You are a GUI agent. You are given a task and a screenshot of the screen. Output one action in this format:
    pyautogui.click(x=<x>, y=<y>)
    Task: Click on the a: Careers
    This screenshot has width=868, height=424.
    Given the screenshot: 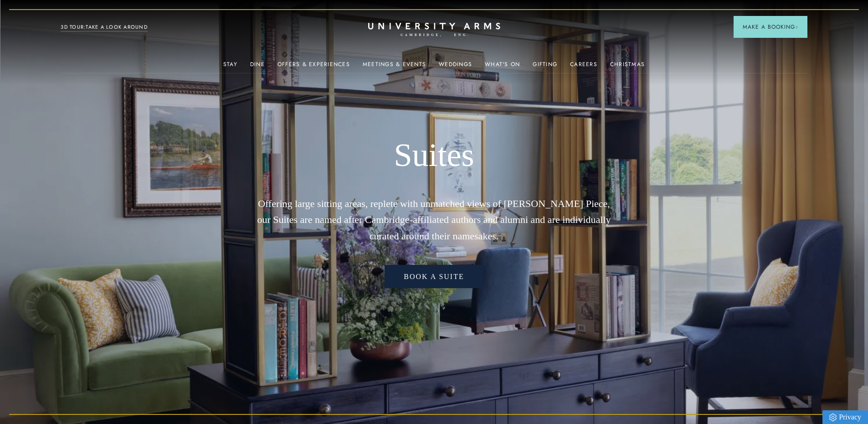 What is the action you would take?
    pyautogui.click(x=584, y=67)
    